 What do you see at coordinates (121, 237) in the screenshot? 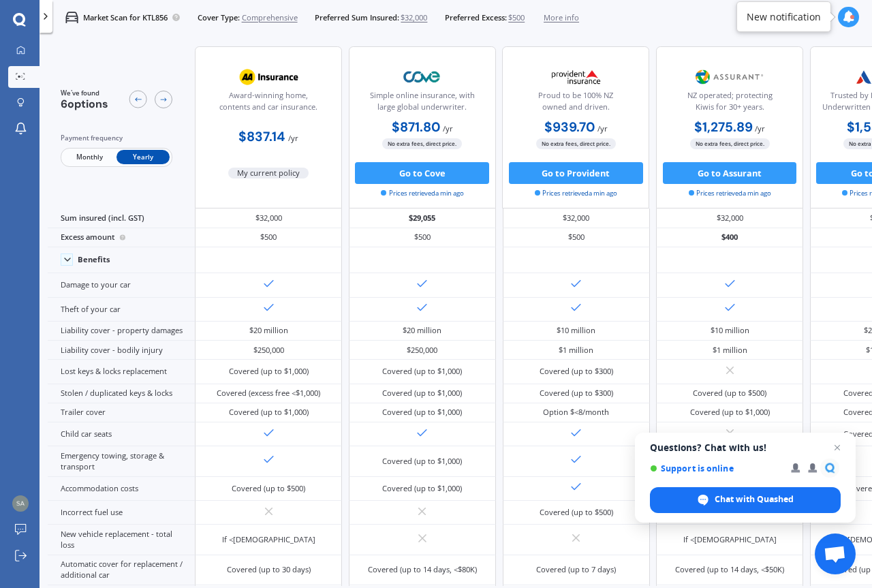
I see `div: Excess amount` at bounding box center [121, 237].